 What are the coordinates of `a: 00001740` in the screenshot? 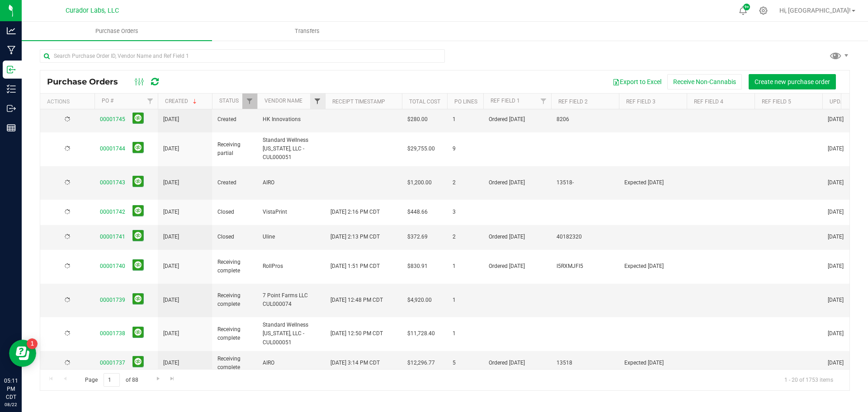 It's located at (112, 266).